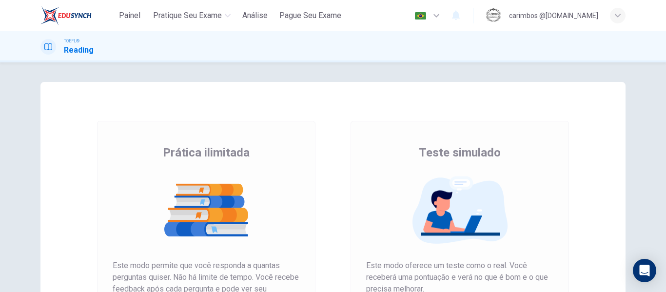  What do you see at coordinates (255, 16) in the screenshot?
I see `button: Análise` at bounding box center [255, 16].